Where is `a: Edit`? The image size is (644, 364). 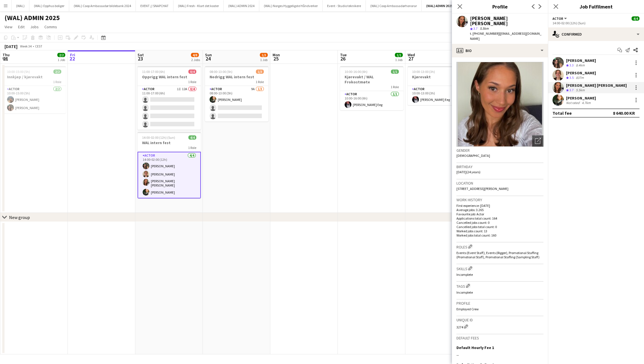
a: Edit is located at coordinates (21, 27).